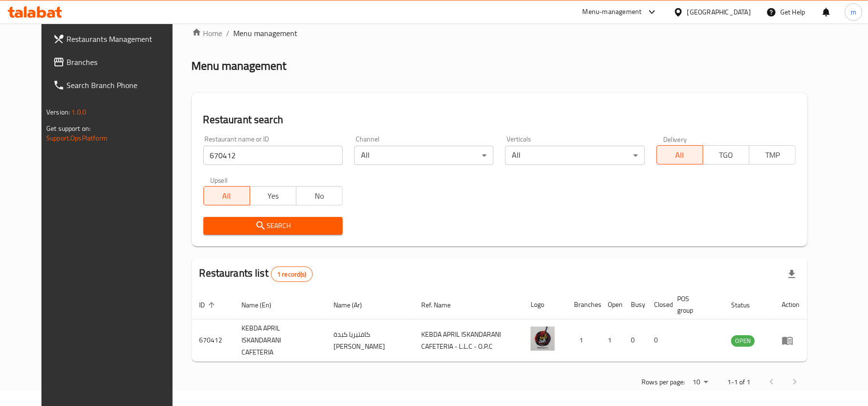  I want to click on table: enhanced table, so click(499, 326).